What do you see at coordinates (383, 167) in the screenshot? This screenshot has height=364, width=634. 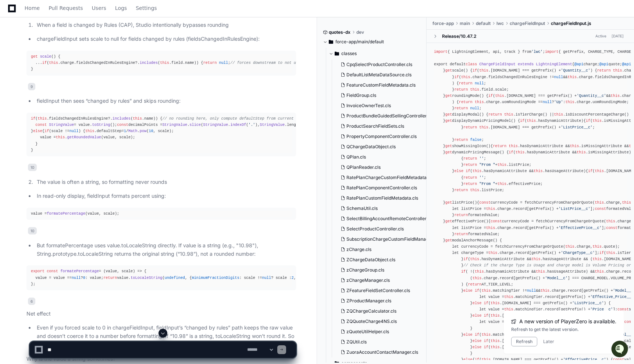 I see `button: QPlanReader.cls` at bounding box center [383, 167].